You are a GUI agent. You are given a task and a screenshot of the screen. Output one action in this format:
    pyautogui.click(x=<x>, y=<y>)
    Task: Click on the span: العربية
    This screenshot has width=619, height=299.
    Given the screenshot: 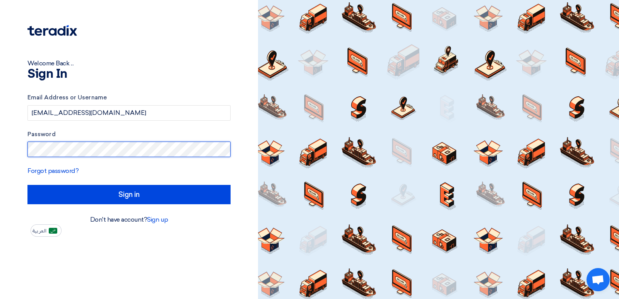 What is the action you would take?
    pyautogui.click(x=39, y=231)
    